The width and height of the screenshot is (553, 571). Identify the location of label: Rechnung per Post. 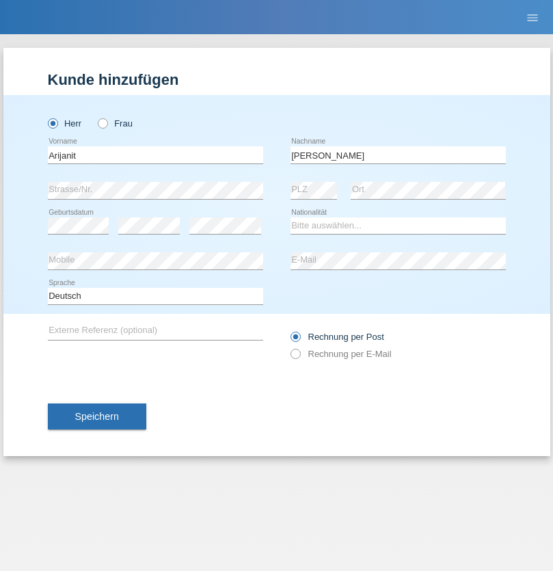
(337, 336).